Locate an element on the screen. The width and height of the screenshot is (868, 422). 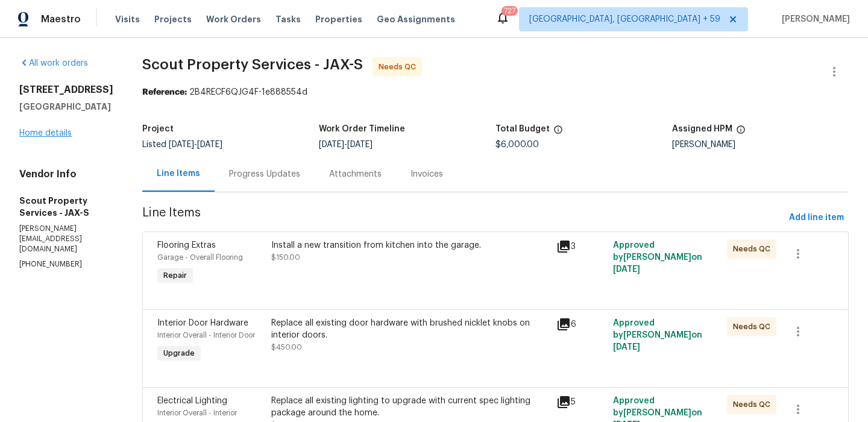
div: 3 is located at coordinates (581, 246).